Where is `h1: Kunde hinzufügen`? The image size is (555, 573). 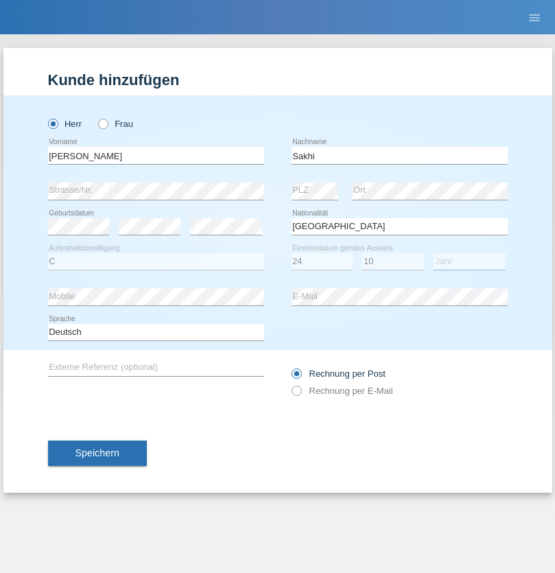
h1: Kunde hinzufügen is located at coordinates (278, 80).